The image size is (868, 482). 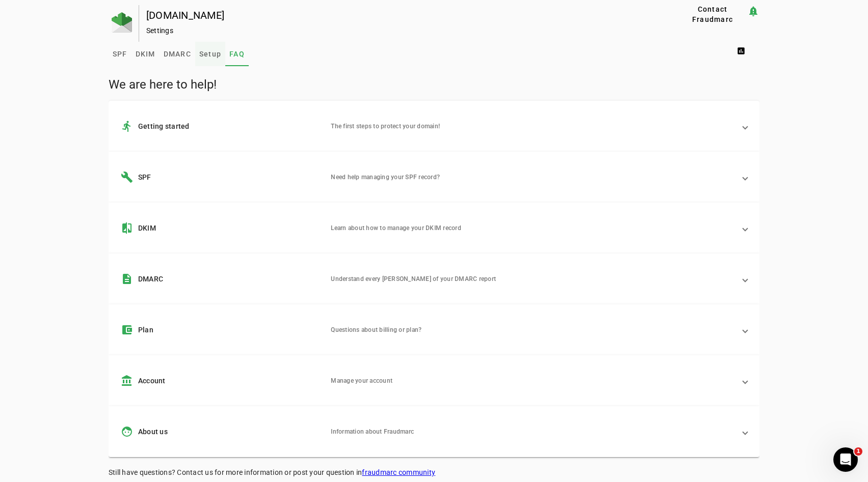 I want to click on mat-expansion-panel-header: Getting startedThe first steps to protect your domain!, so click(x=434, y=126).